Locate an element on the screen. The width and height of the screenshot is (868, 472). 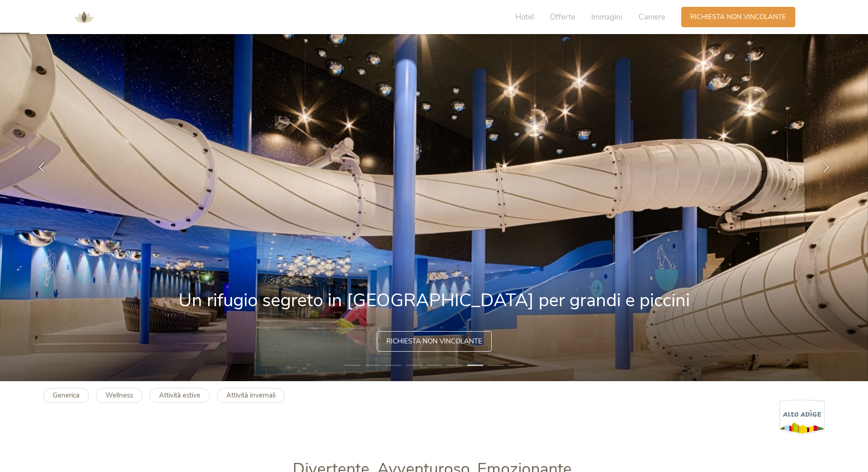
a: Attività invernali is located at coordinates (251, 395).